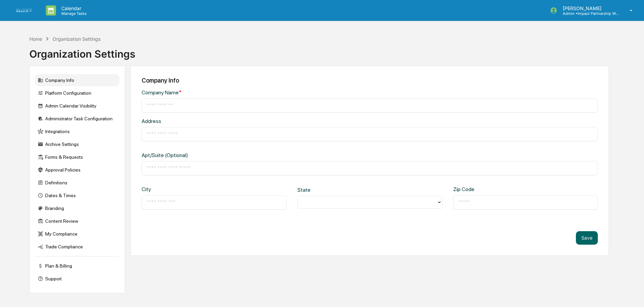 This screenshot has width=644, height=307. Describe the element at coordinates (244, 92) in the screenshot. I see `div: Company Name` at that location.